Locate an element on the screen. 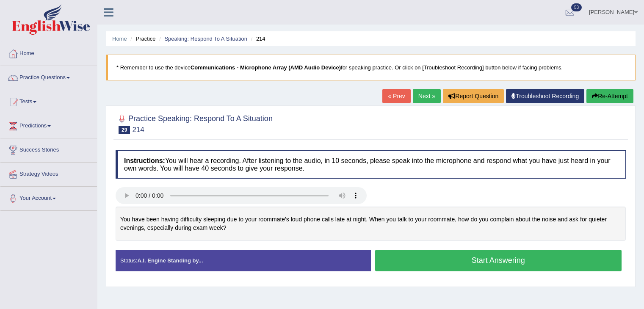 The image size is (644, 309). div: You have been having difficulty sleeping due to your roommate's loud phone calls late at night. W... is located at coordinates (370, 223).